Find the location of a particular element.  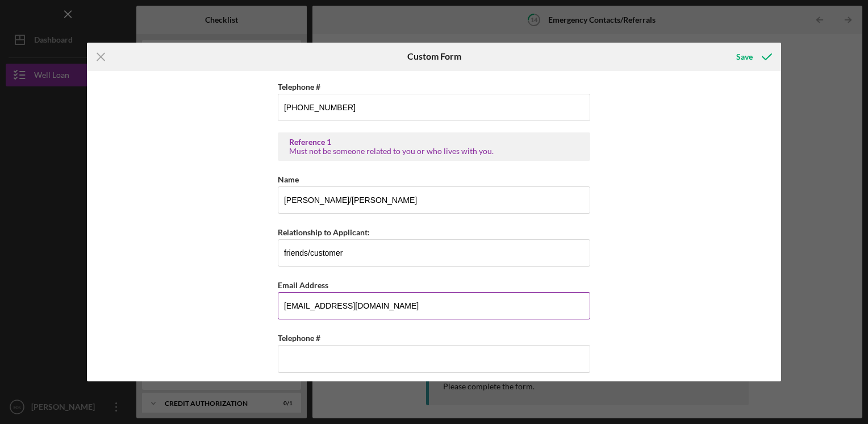

div: Reference 1 is located at coordinates (434, 142).